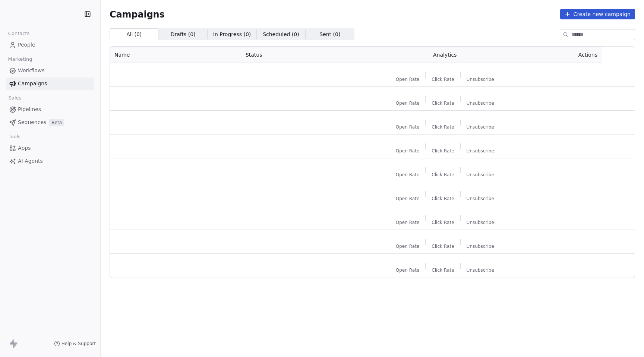 The height and width of the screenshot is (357, 644). What do you see at coordinates (50, 161) in the screenshot?
I see `a: AI Agents` at bounding box center [50, 161].